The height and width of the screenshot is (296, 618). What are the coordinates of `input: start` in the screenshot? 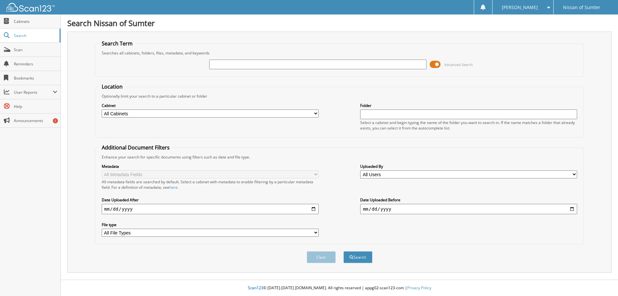 It's located at (210, 209).